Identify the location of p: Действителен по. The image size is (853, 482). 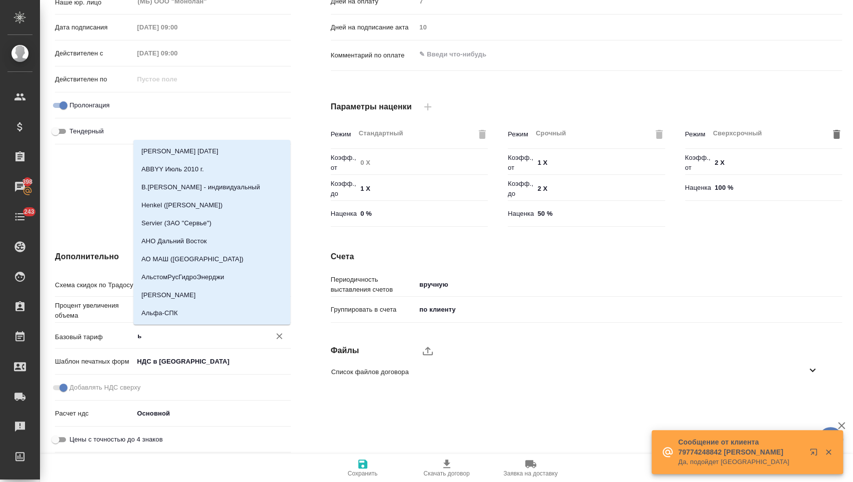
(94, 79).